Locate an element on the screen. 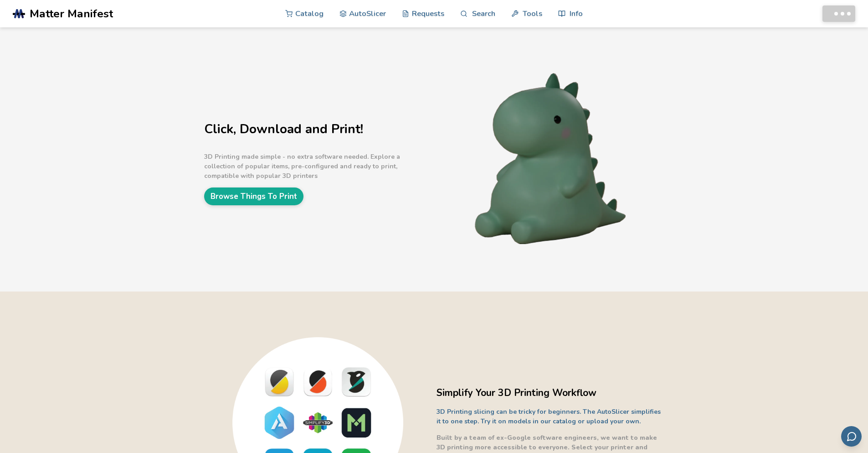 Image resolution: width=868 pixels, height=453 pixels. button: Send feedback via email is located at coordinates (851, 436).